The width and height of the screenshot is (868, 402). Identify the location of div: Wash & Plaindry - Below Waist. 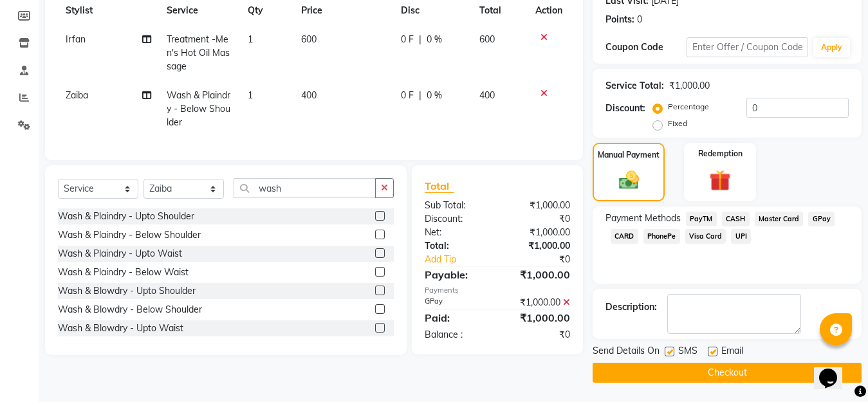
(123, 273).